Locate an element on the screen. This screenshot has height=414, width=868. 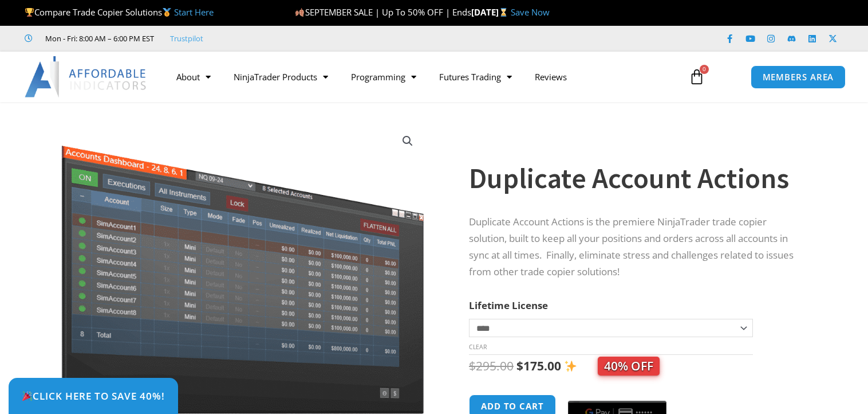
span: MEMBERS AREA is located at coordinates (798, 77).